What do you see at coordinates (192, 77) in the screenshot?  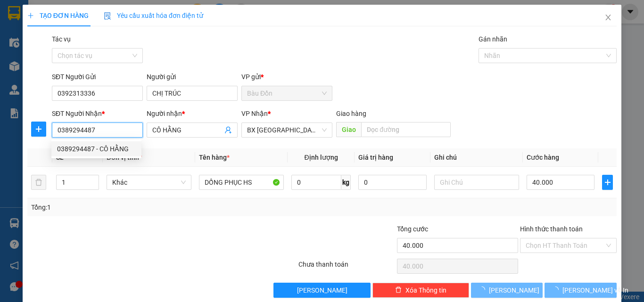 I see `div: Người gửi` at bounding box center [192, 77].